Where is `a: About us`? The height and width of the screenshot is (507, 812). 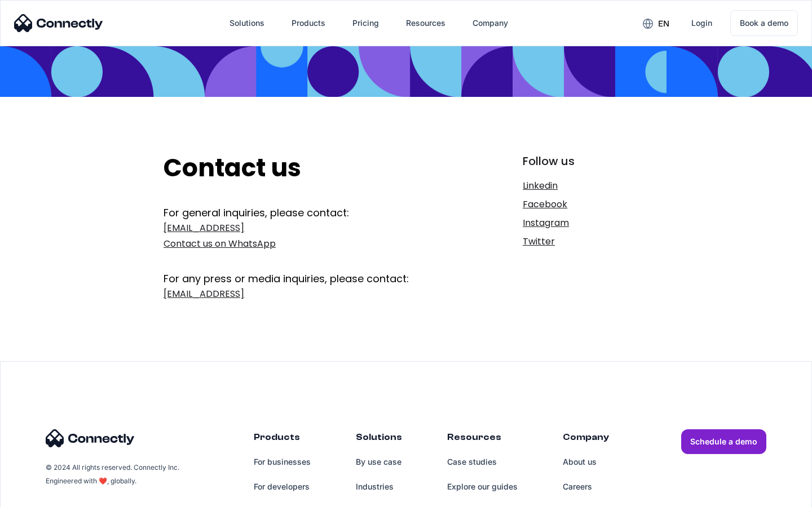
a: About us is located at coordinates (586, 462).